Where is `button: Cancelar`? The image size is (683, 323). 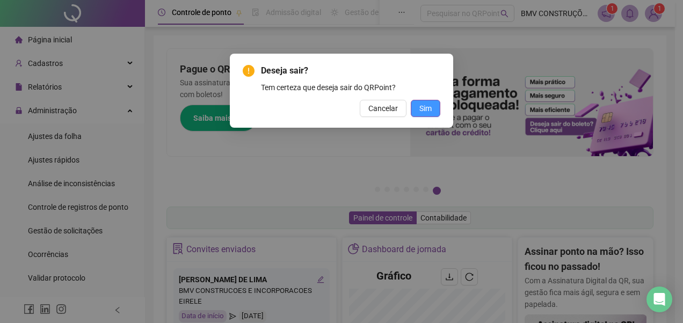
button: Cancelar is located at coordinates (383, 109).